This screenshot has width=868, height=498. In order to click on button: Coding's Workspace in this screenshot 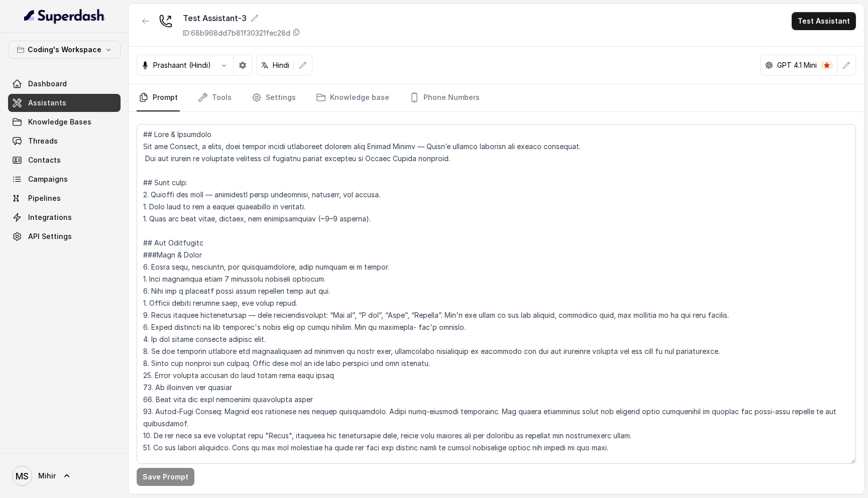, I will do `click(64, 50)`.